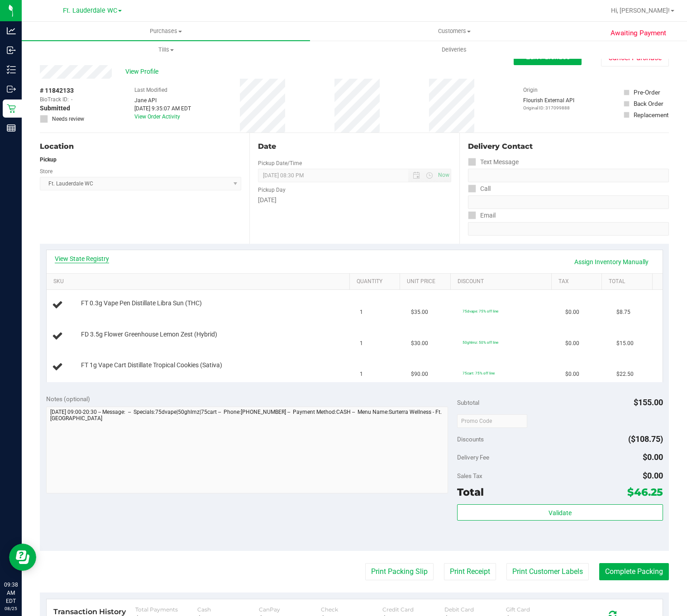 This screenshot has width=687, height=616. Describe the element at coordinates (165, 50) in the screenshot. I see `a: Tills` at that location.